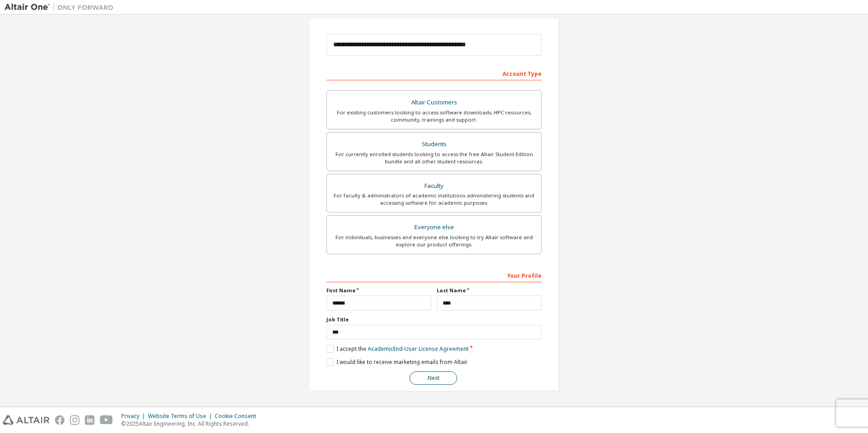 The image size is (868, 433). Describe the element at coordinates (434, 186) in the screenshot. I see `div: Faculty` at that location.